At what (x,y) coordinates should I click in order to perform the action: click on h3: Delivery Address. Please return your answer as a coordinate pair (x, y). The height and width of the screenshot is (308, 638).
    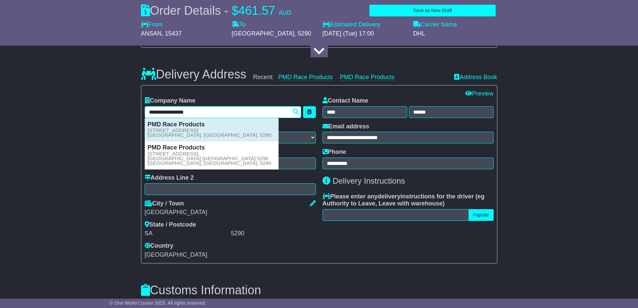
    Looking at the image, I should click on (194, 74).